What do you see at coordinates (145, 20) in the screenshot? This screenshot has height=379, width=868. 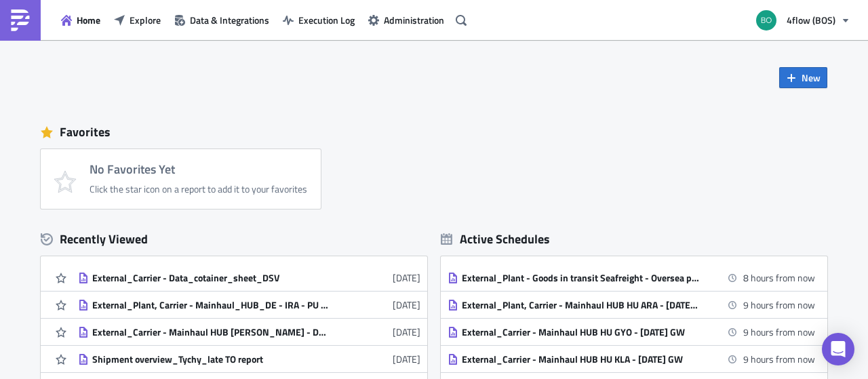 I see `span: Explore` at bounding box center [145, 20].